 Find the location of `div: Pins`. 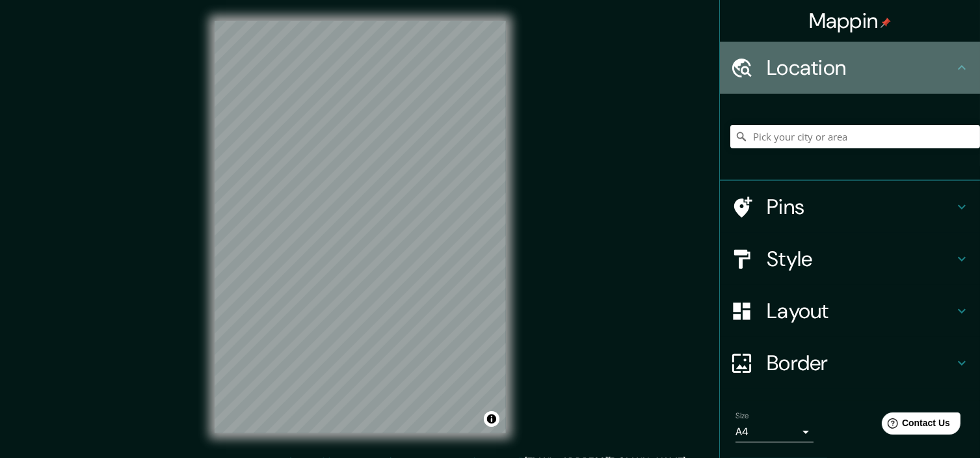

div: Pins is located at coordinates (850, 207).